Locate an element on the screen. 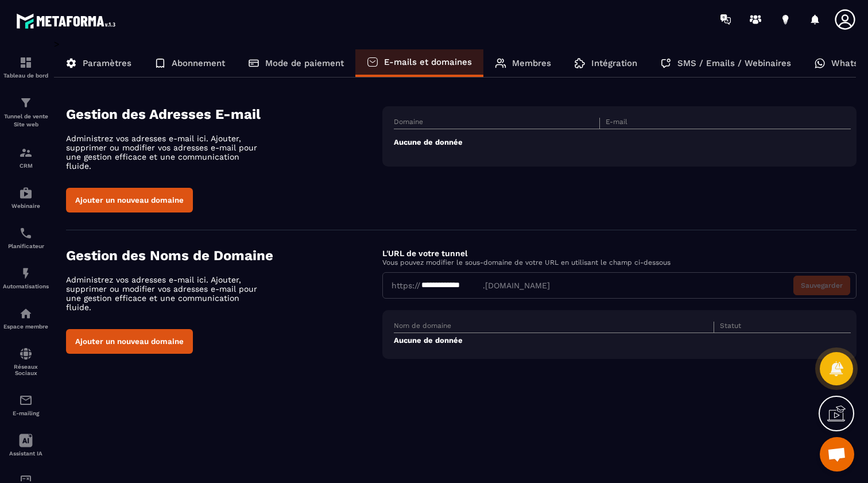  p: Webinaire is located at coordinates (26, 206).